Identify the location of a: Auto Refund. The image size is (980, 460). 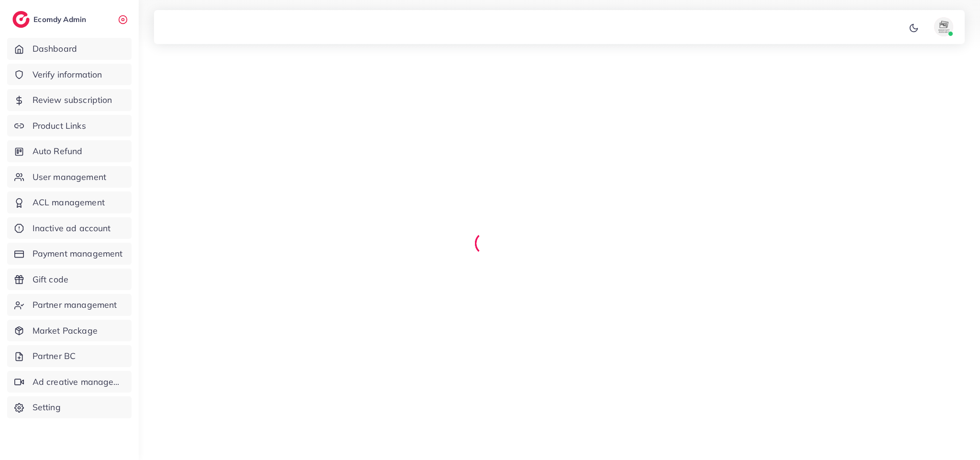
(69, 151).